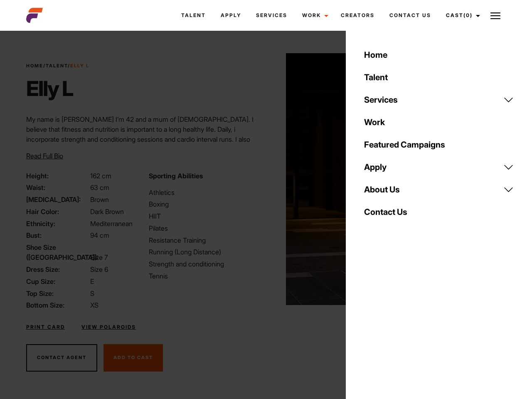 The image size is (532, 399). Describe the element at coordinates (99, 257) in the screenshot. I see `span: Size 7` at that location.